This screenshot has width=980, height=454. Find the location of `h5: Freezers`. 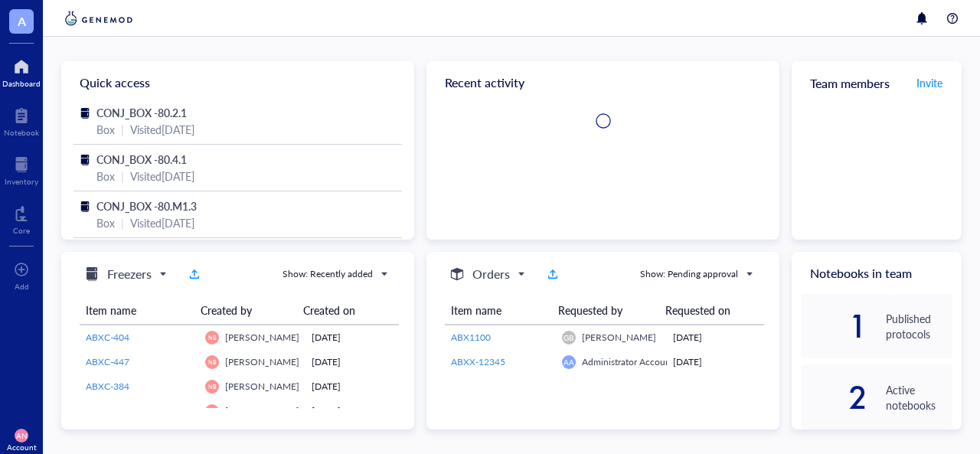

h5: Freezers is located at coordinates (129, 274).